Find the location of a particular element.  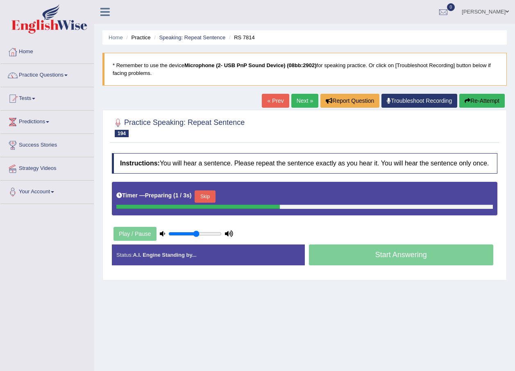

li: Practice is located at coordinates (137, 37).